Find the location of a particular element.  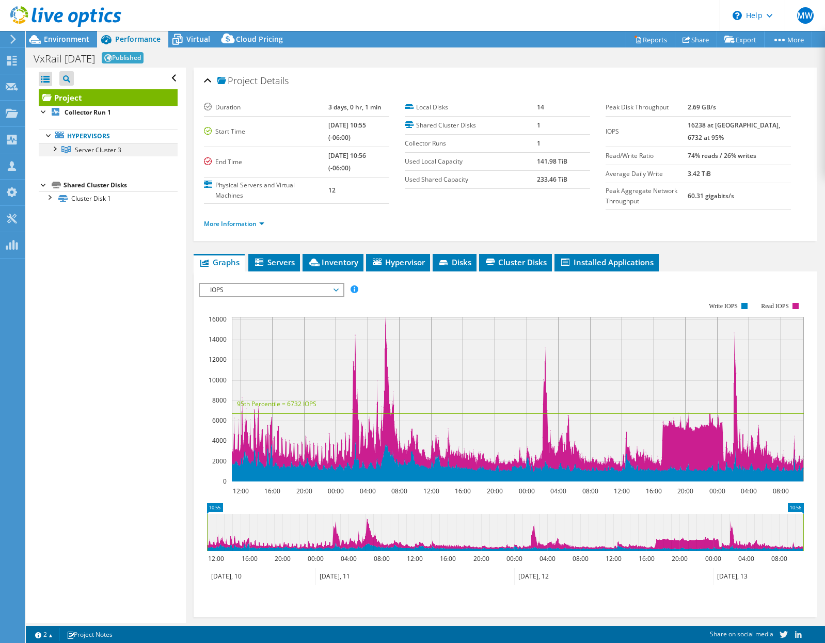

b: Collector Run 1 is located at coordinates (88, 112).